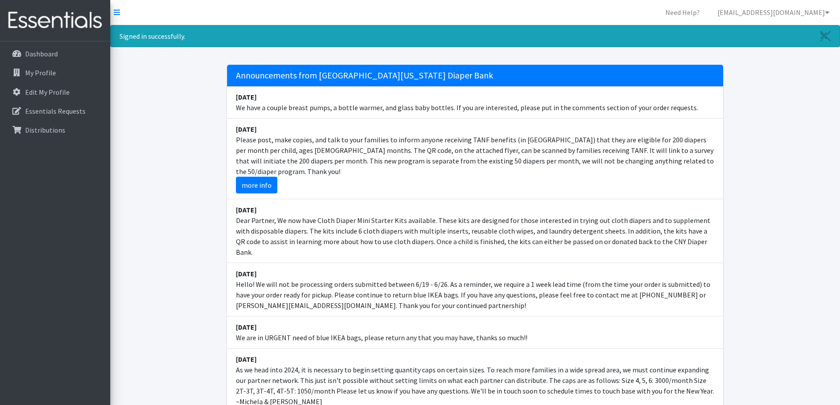 The image size is (840, 405). What do you see at coordinates (475, 231) in the screenshot?
I see `li: Dear Partner, We now have Cloth Diaper Mini Starter Kits available. These kits are designed for t...` at bounding box center [475, 231].